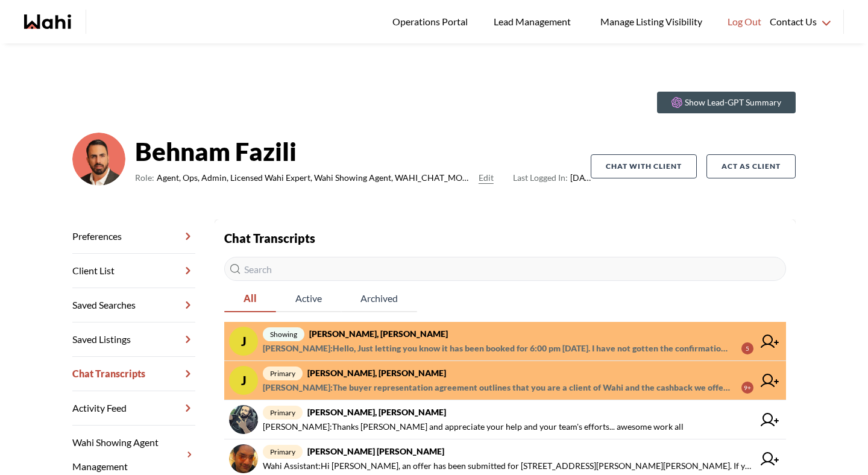 This screenshot has width=868, height=475. What do you see at coordinates (269, 238) in the screenshot?
I see `strong: Chat Transcripts` at bounding box center [269, 238].